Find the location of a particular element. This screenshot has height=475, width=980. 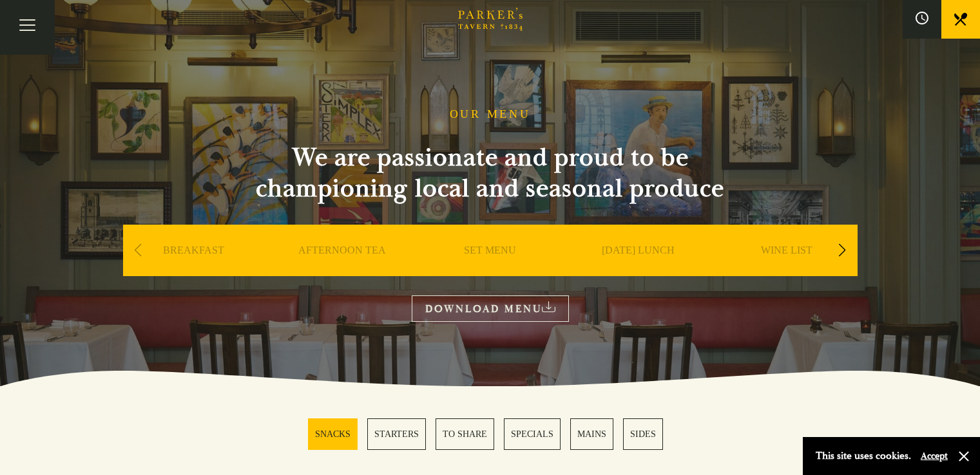

p: This site uses cookies. is located at coordinates (864, 456).